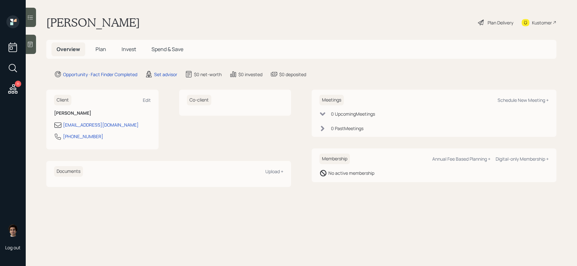 This screenshot has height=266, width=577. Describe the element at coordinates (542, 23) in the screenshot. I see `div: Kustomer` at that location.